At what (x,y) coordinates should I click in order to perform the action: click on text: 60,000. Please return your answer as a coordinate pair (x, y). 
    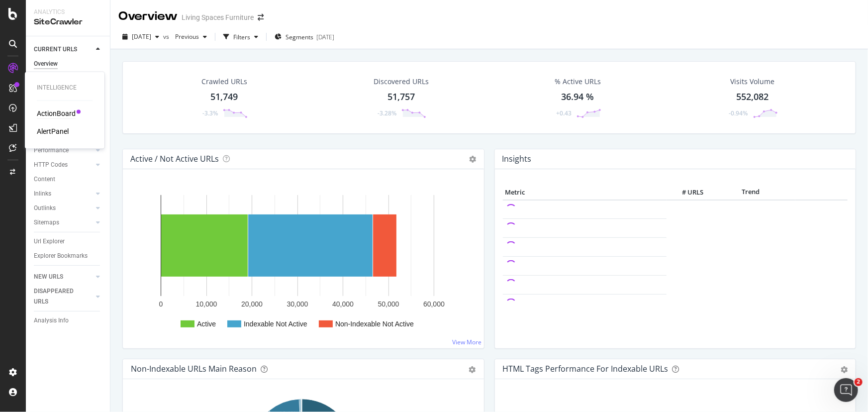
    Looking at the image, I should click on (434, 304).